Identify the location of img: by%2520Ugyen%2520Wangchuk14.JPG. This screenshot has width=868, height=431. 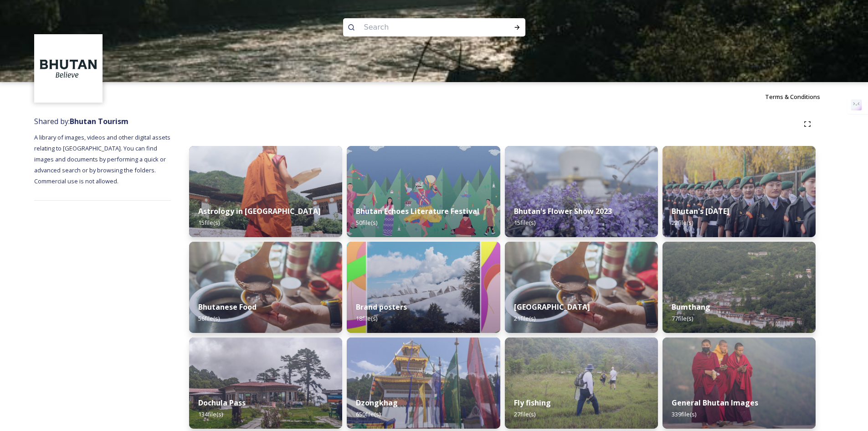
(581, 383).